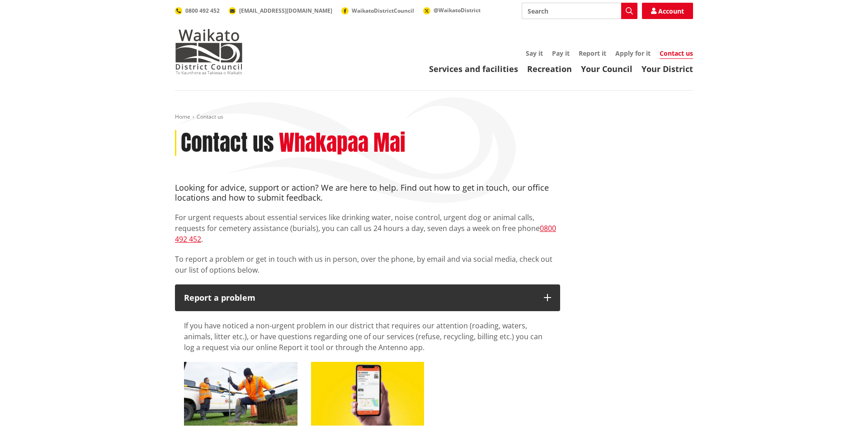 This screenshot has height=428, width=868. What do you see at coordinates (668, 69) in the screenshot?
I see `a: Your District` at bounding box center [668, 69].